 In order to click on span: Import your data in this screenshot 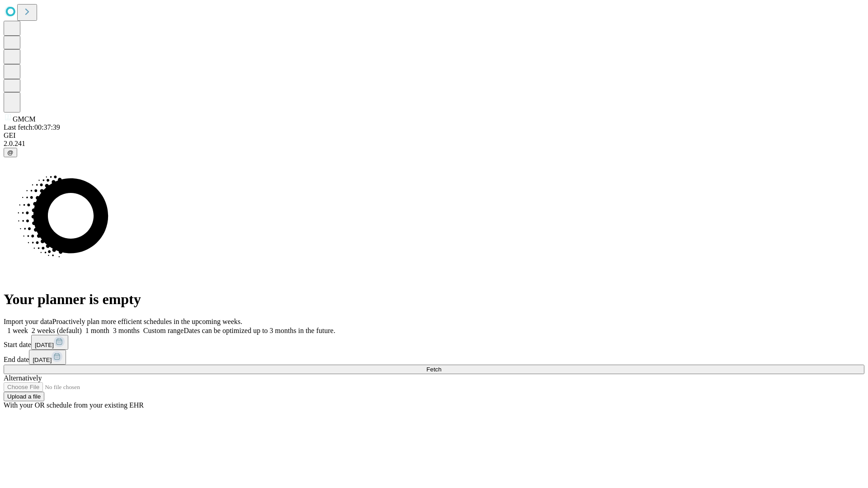, I will do `click(28, 321)`.